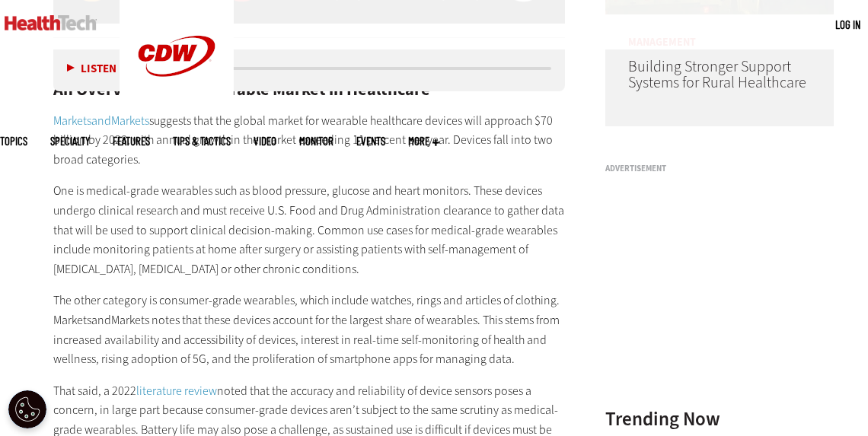 Image resolution: width=868 pixels, height=436 pixels. Describe the element at coordinates (719, 168) in the screenshot. I see `h3: Advertisement` at that location.